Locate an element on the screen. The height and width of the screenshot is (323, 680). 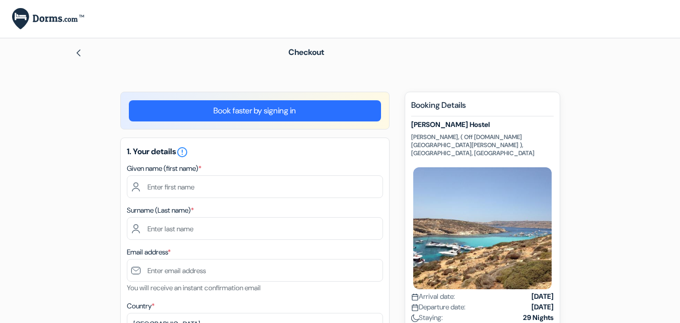
i: error_outline is located at coordinates (182, 152).